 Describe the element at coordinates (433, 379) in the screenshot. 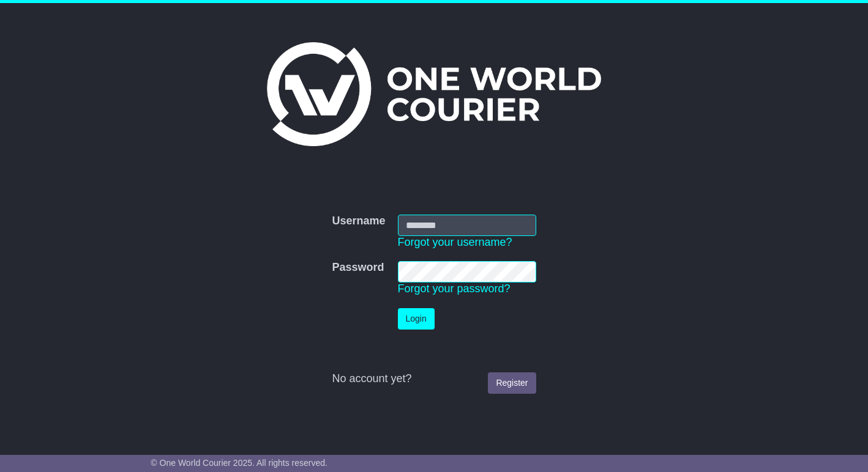

I see `div: No account yet?` at that location.